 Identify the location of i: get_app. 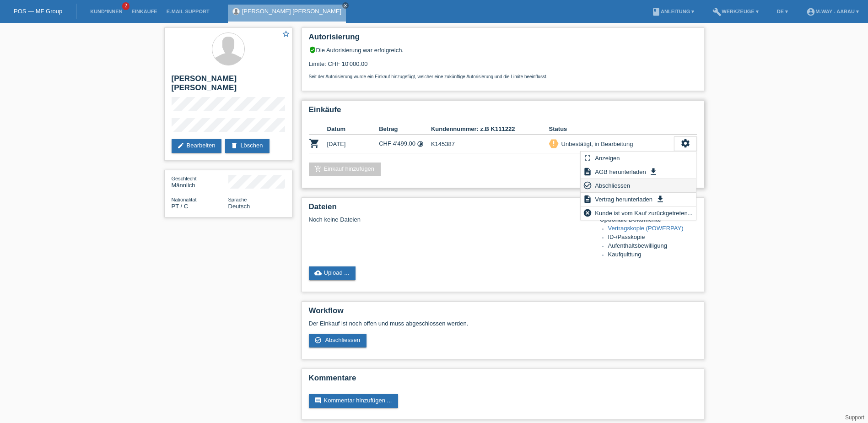
(653, 172).